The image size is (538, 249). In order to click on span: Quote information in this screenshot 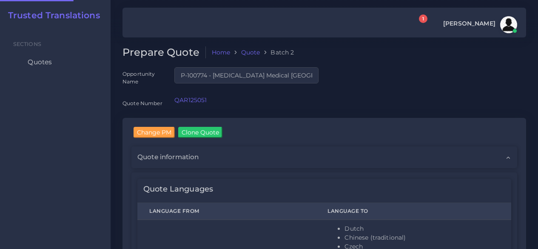, I will do `click(168, 157)`.